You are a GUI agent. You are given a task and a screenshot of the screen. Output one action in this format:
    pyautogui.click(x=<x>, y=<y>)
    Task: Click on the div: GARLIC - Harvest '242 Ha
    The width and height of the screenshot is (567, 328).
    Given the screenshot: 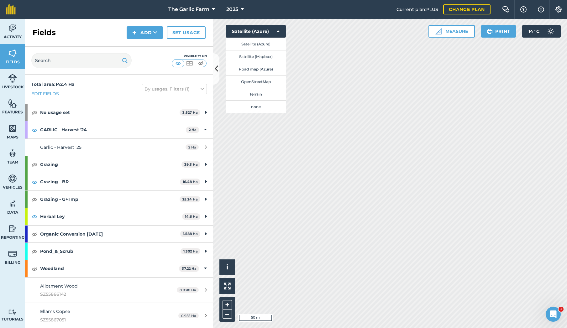 What is the action you would take?
    pyautogui.click(x=119, y=130)
    